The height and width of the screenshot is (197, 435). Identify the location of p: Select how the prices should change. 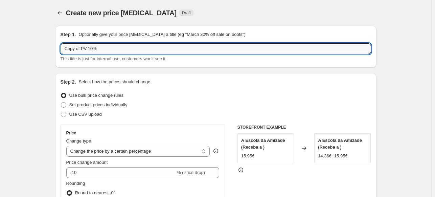
(114, 82).